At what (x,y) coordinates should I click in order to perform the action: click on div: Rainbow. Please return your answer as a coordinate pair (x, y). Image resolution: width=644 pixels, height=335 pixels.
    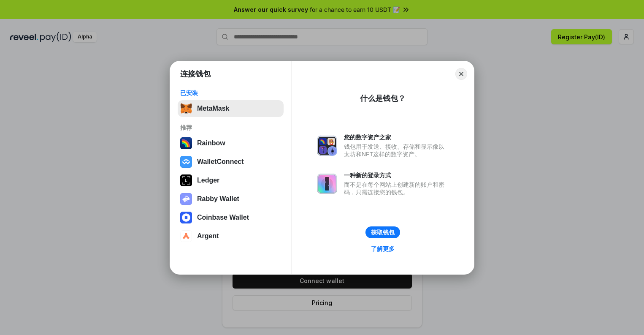
    Looking at the image, I should click on (211, 143).